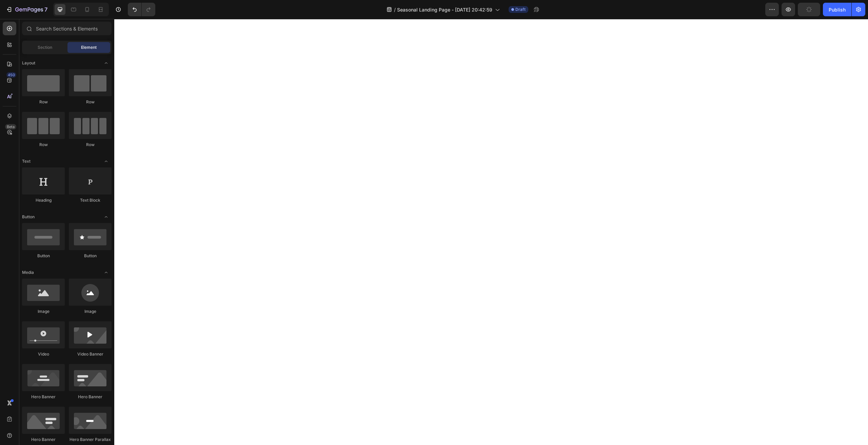 The height and width of the screenshot is (445, 868). I want to click on div: Video Banner, so click(90, 354).